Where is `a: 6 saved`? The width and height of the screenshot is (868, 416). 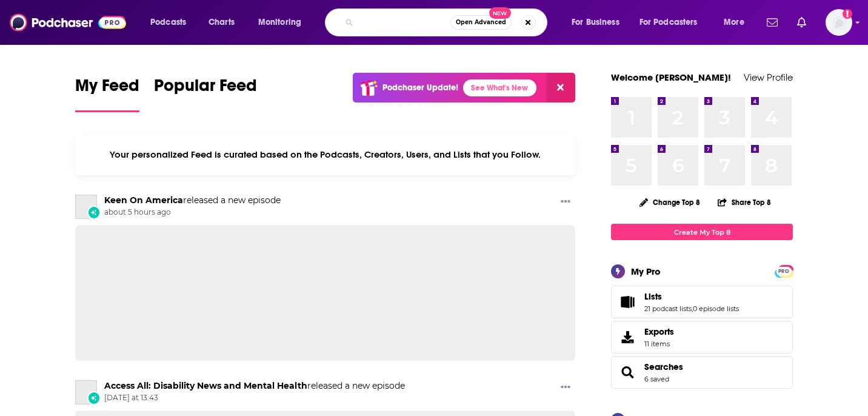 a: 6 saved is located at coordinates (656, 379).